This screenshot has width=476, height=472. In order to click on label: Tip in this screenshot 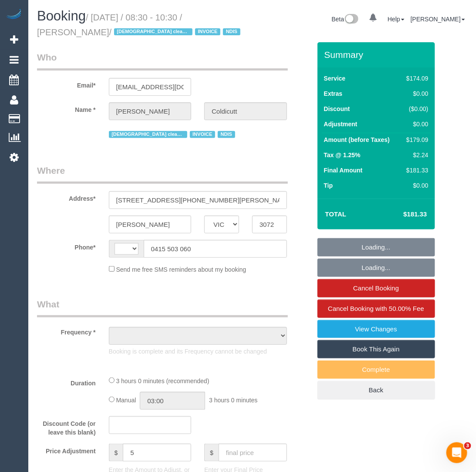, I will do `click(328, 186)`.